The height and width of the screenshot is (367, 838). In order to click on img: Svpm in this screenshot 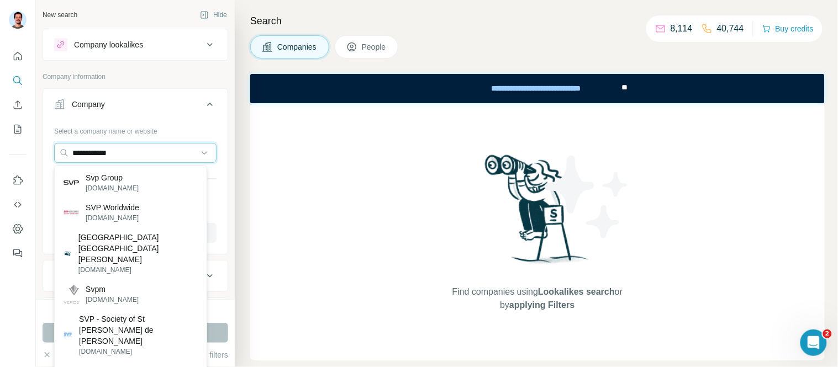, I will do `click(71, 294)`.